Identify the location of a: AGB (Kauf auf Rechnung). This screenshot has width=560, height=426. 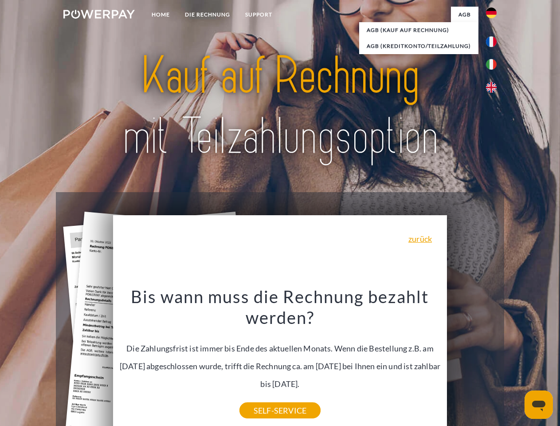
(419, 30).